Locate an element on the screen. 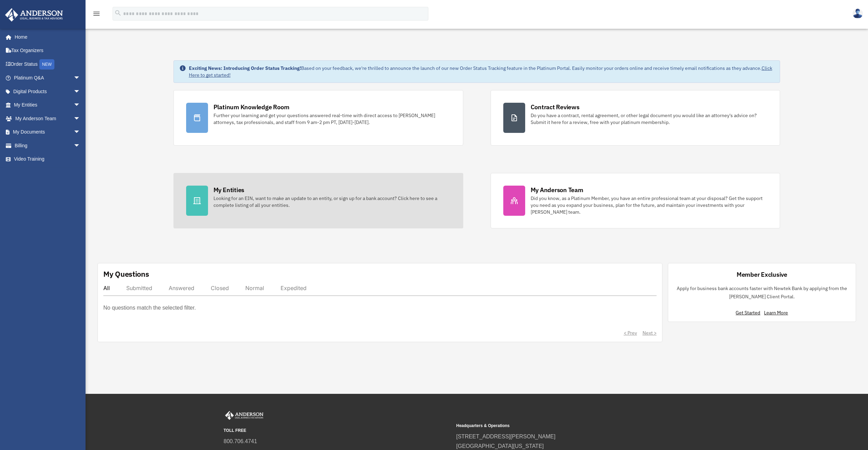 The width and height of the screenshot is (868, 450). a: Digital Productsarrow_drop_down is located at coordinates (48, 92).